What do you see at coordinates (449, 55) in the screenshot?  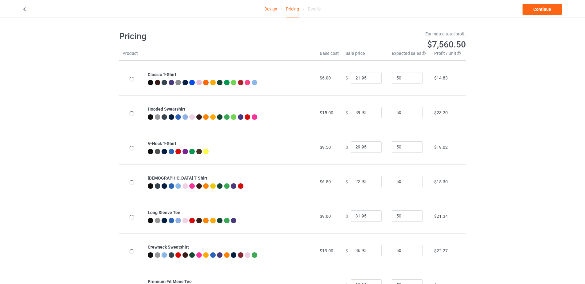 I see `th: Profit / Unit` at bounding box center [449, 55].